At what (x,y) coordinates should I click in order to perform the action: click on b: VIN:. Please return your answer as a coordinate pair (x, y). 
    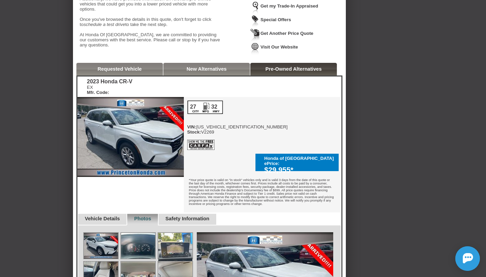
    Looking at the image, I should click on (192, 127).